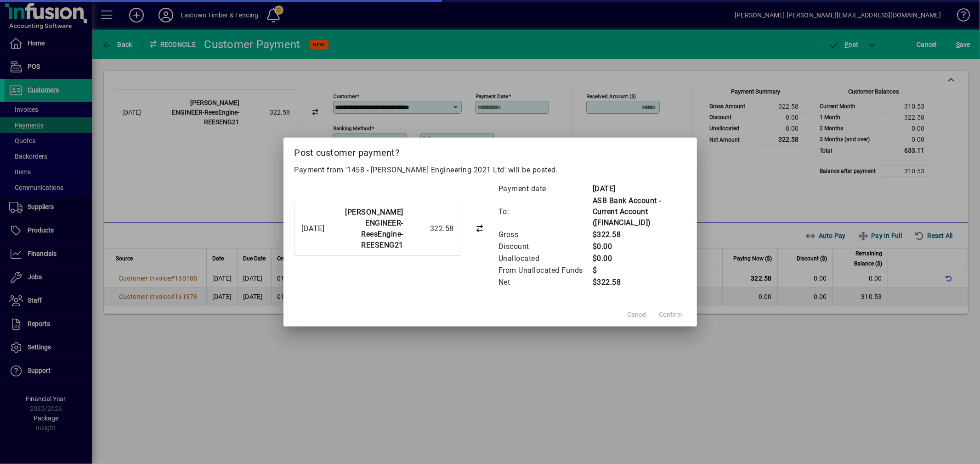 The width and height of the screenshot is (980, 464). I want to click on td: Unallocated, so click(544, 259).